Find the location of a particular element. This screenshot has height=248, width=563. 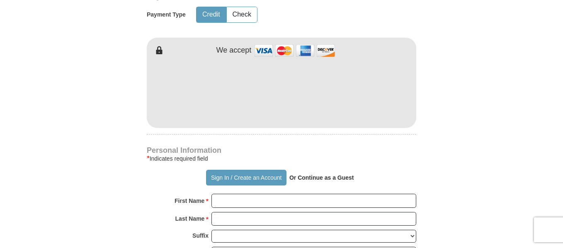

h4: Personal Information is located at coordinates (281, 150).